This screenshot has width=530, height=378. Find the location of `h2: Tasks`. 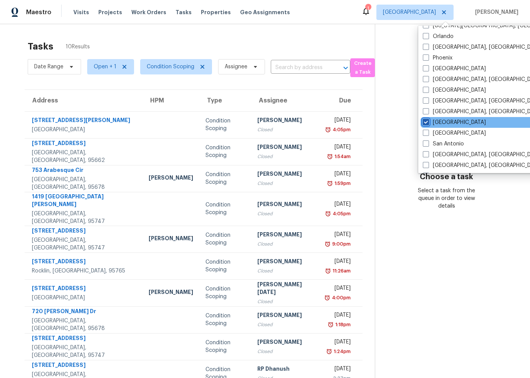

h2: Tasks is located at coordinates (40, 46).